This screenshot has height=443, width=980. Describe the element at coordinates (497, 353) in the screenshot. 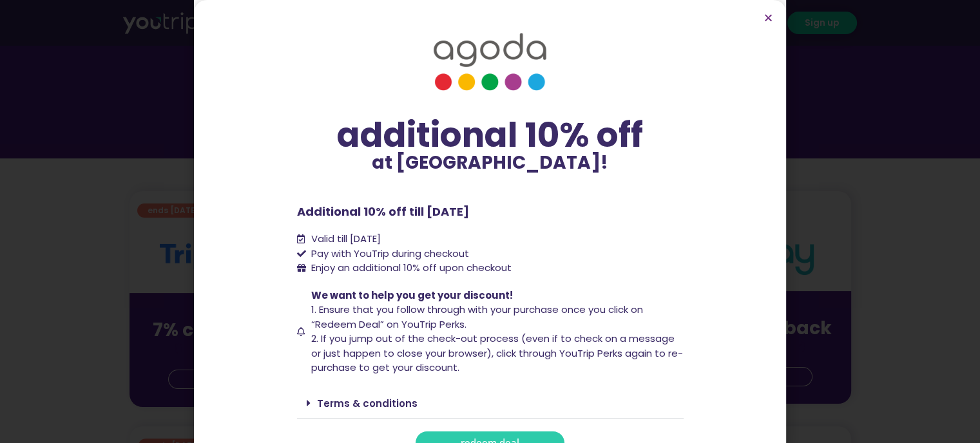

I see `span: 2. If you jump out of the check-out process (even if to check on a message or just happen to clos...` at that location.